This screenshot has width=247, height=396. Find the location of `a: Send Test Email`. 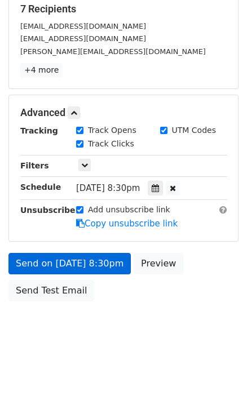

a: Send Test Email is located at coordinates (51, 291).